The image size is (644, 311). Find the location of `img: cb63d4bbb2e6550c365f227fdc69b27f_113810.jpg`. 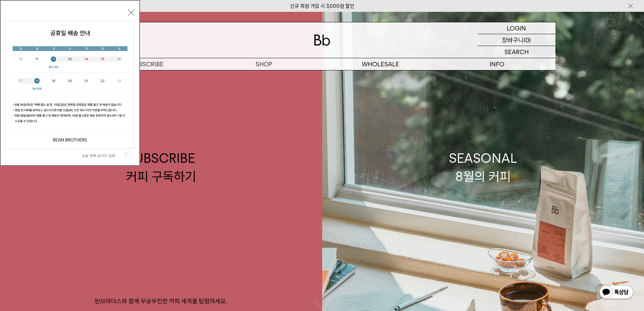

img: cb63d4bbb2e6550c365f227fdc69b27f_113810.jpg is located at coordinates (70, 85).